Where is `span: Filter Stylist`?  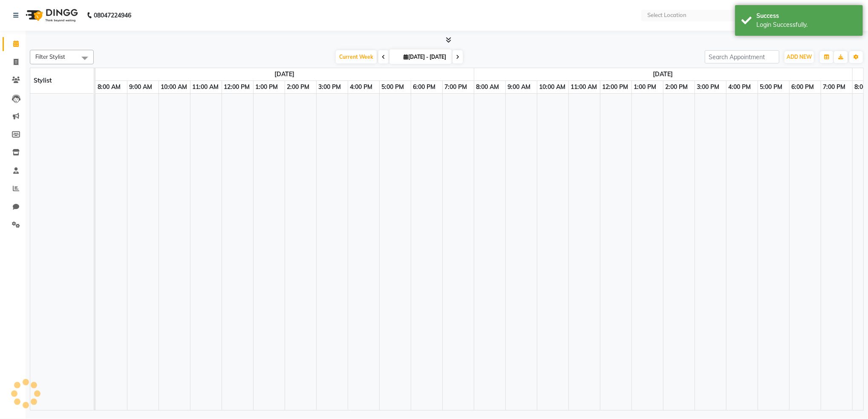
span: Filter Stylist is located at coordinates (50, 57).